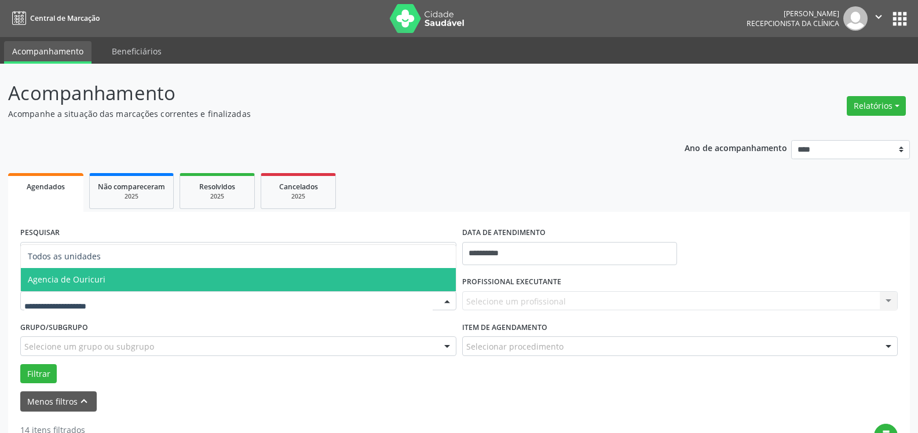 Image resolution: width=918 pixels, height=433 pixels. Describe the element at coordinates (876, 106) in the screenshot. I see `button: Relatórios` at that location.